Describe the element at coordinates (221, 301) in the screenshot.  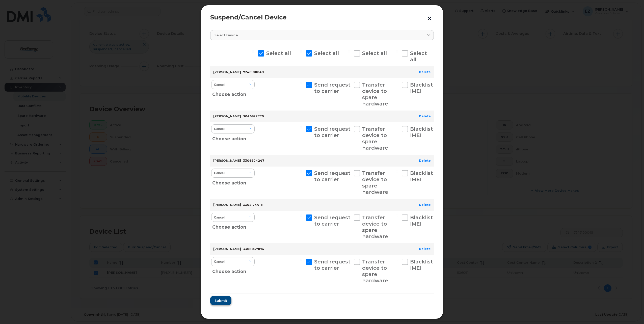
I see `span: Submit` at that location.